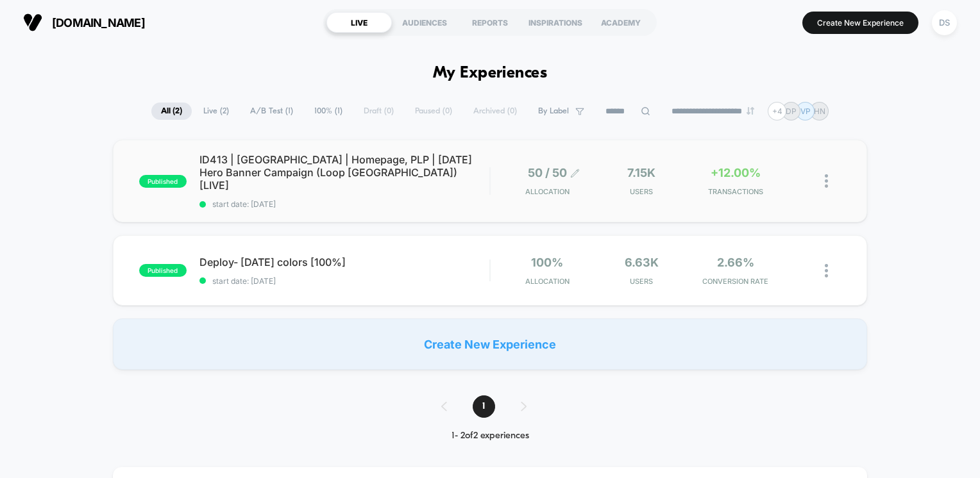 This screenshot has height=478, width=980. Describe the element at coordinates (806, 111) in the screenshot. I see `p: VP` at that location.